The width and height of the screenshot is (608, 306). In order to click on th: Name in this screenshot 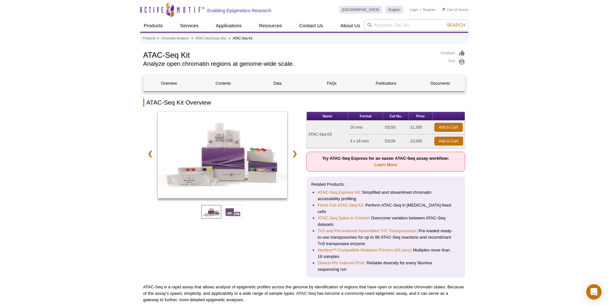, I will do `click(327, 116)`.